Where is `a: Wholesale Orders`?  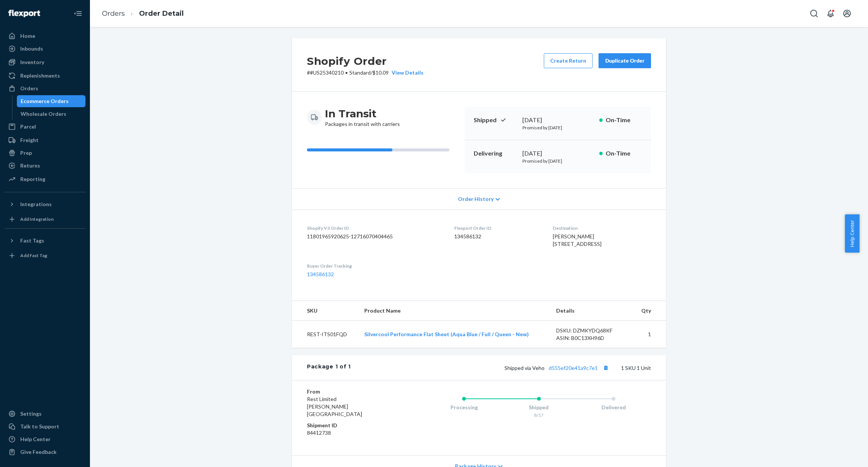 a: Wholesale Orders is located at coordinates (52, 114).